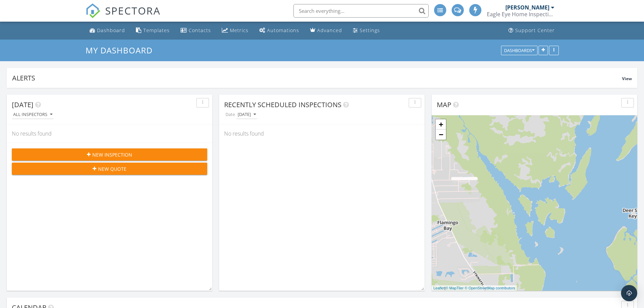 The height and width of the screenshot is (308, 644). Describe the element at coordinates (366, 31) in the screenshot. I see `a: Settings` at that location.